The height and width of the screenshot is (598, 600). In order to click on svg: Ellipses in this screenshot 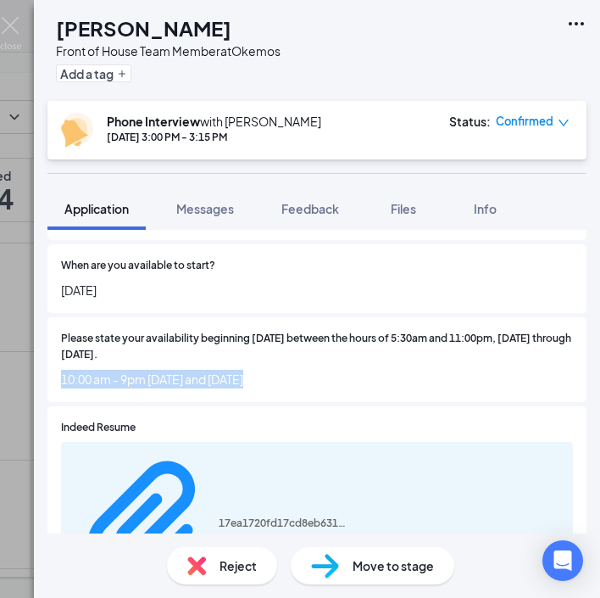, I will do `click(576, 24)`.